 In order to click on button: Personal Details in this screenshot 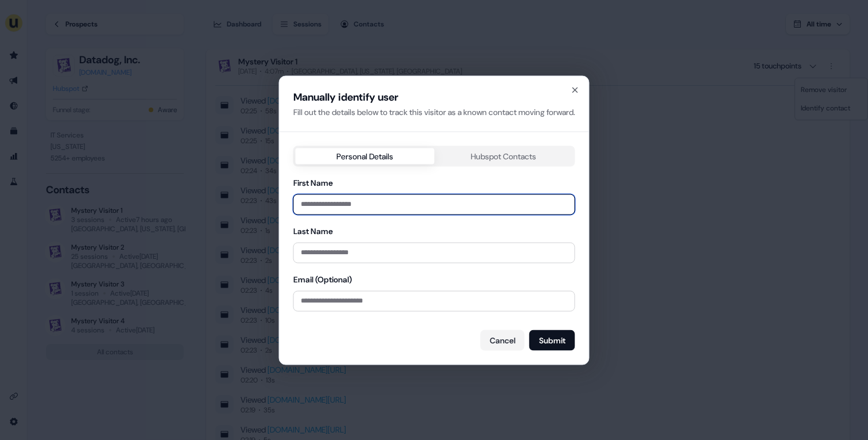, I will do `click(365, 156)`.